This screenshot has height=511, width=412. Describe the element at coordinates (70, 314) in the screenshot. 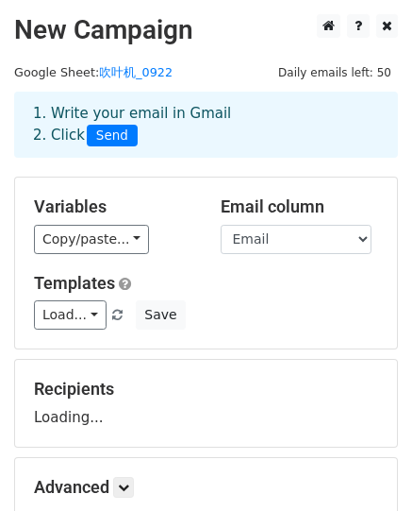

I see `a: Load...` at that location.